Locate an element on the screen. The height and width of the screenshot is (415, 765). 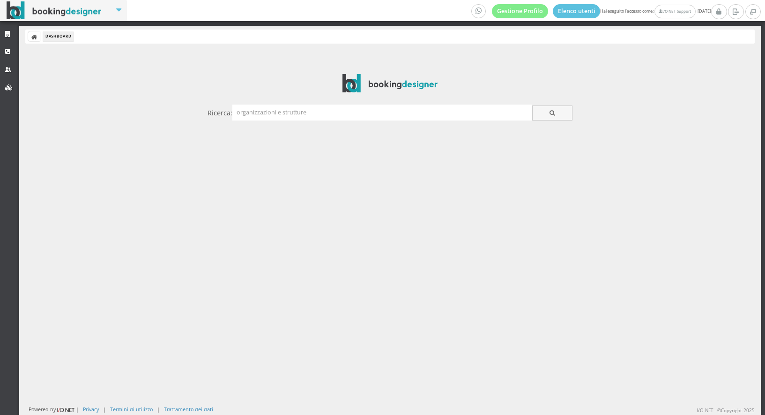
a: Trattamento dei dati is located at coordinates (188, 408).